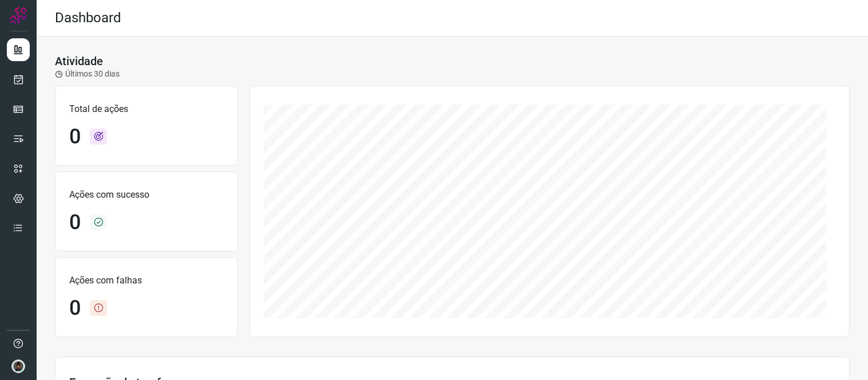  What do you see at coordinates (18, 367) in the screenshot?
I see `img: d44150f10045ac5288e451a80f22ca79.png` at bounding box center [18, 367].